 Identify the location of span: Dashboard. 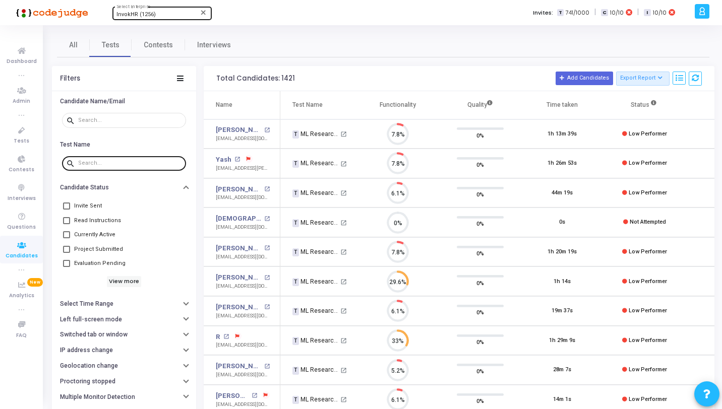
(22, 61).